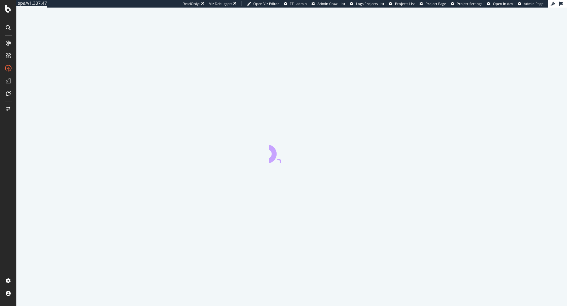 This screenshot has height=306, width=567. Describe the element at coordinates (370, 3) in the screenshot. I see `span: Logs Projects List` at that location.